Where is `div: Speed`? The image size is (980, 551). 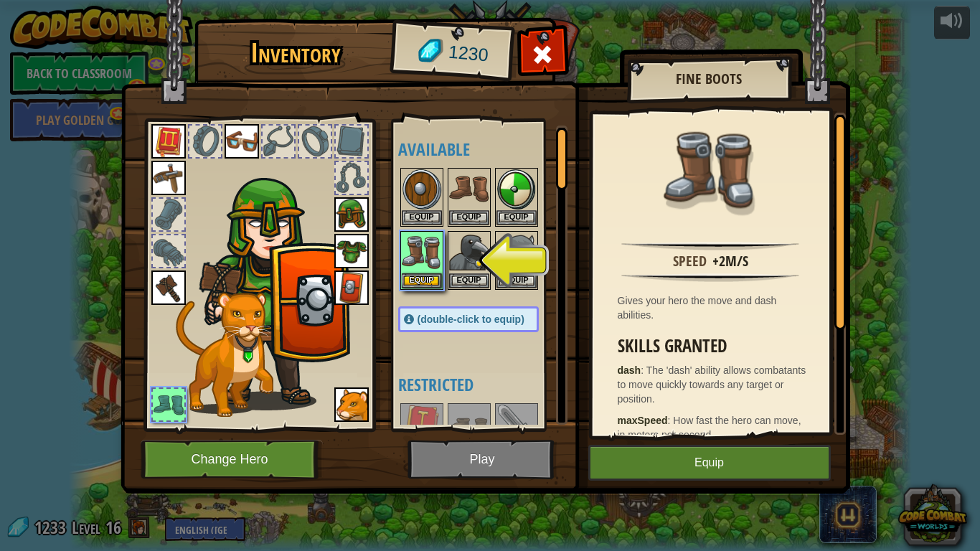 div: Speed is located at coordinates (690, 261).